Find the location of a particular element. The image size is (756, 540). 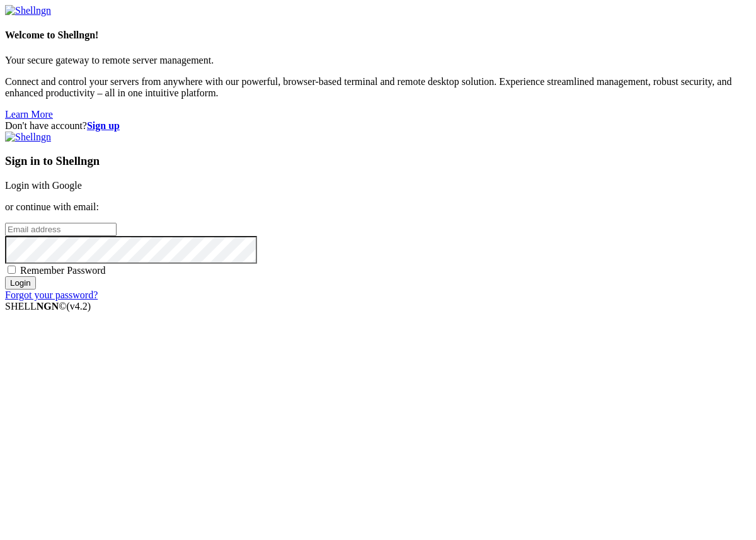

h4: Welcome to Shellngn! is located at coordinates (378, 35).